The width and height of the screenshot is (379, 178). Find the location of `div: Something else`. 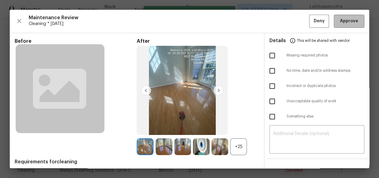

div: Something else is located at coordinates (316, 116).